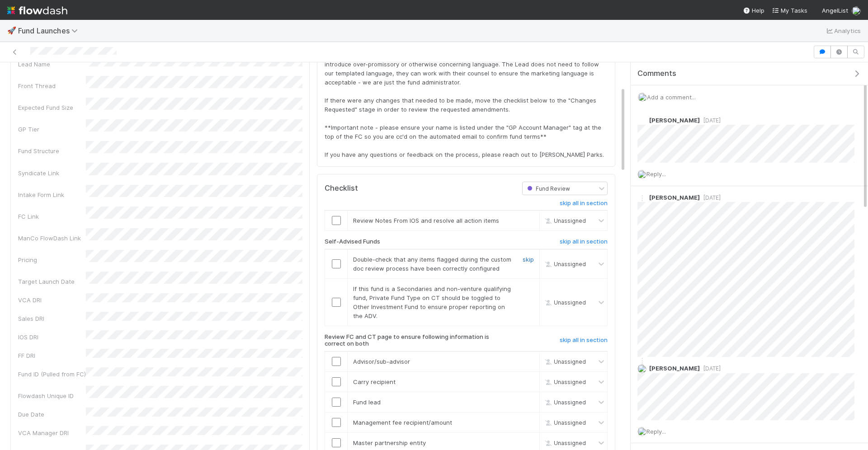 The height and width of the screenshot is (450, 868). I want to click on div: Flowdash Unique ID, so click(52, 396).